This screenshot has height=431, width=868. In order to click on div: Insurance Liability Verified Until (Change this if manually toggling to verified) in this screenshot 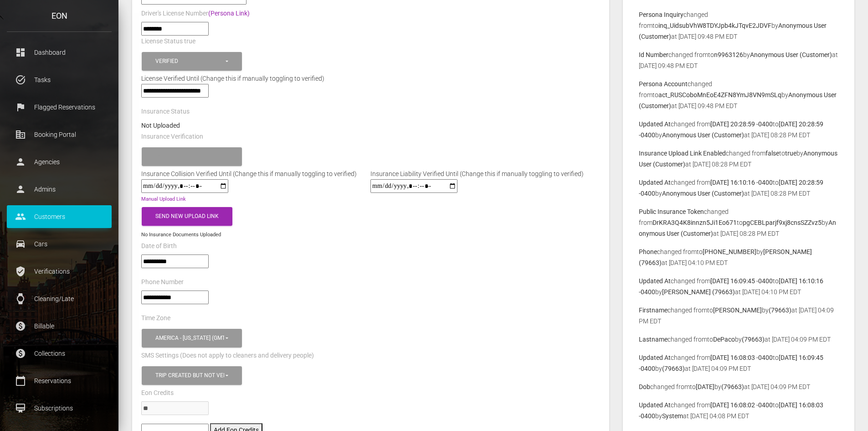, I will do `click(477, 174)`.